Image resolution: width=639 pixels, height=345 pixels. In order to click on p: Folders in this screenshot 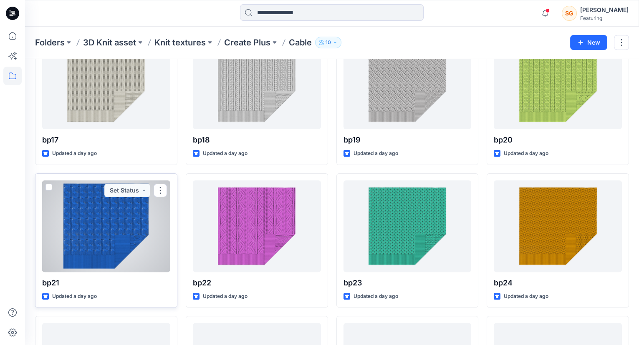, I will do `click(50, 43)`.